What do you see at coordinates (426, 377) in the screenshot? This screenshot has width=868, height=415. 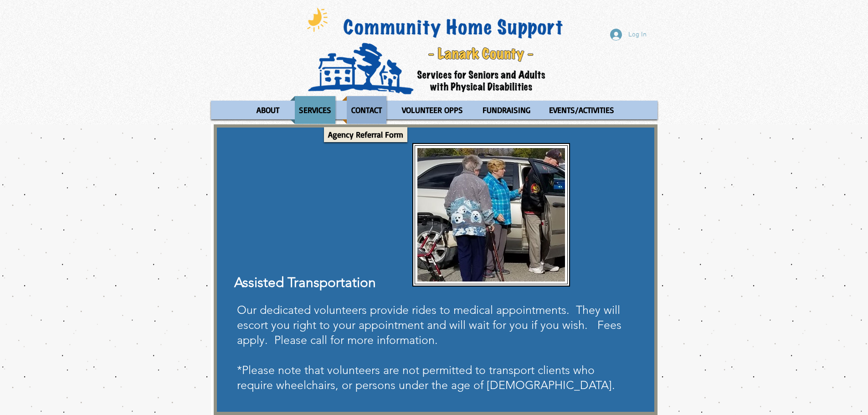 I see `span: *Please note that volunteers are not permitted to transport clients who require wheelchairs, or p...` at bounding box center [426, 377].